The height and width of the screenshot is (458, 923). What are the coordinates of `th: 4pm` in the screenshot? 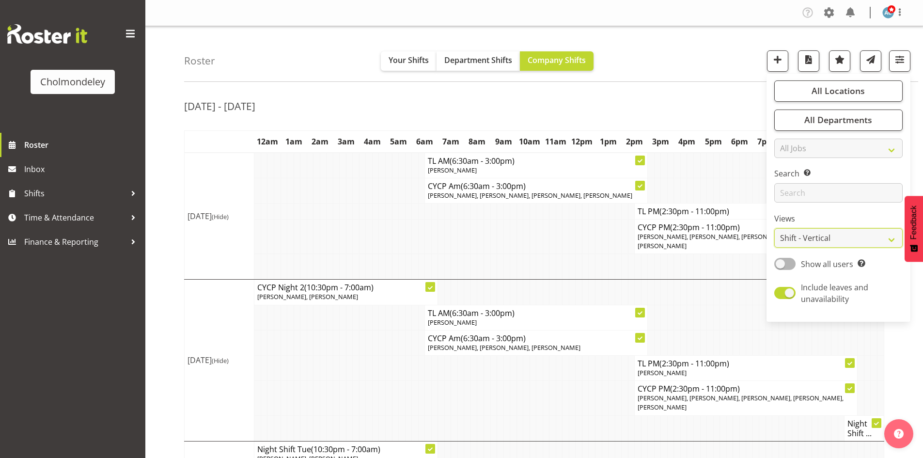 It's located at (687, 142).